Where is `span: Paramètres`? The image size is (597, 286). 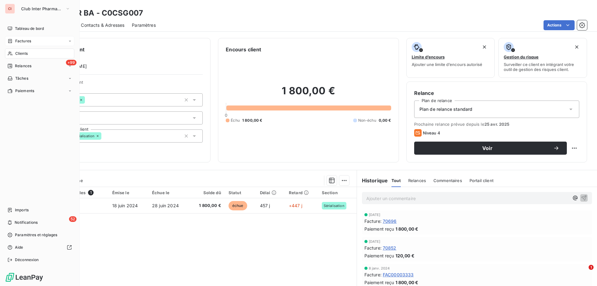
span: Paramètres is located at coordinates (144, 25).